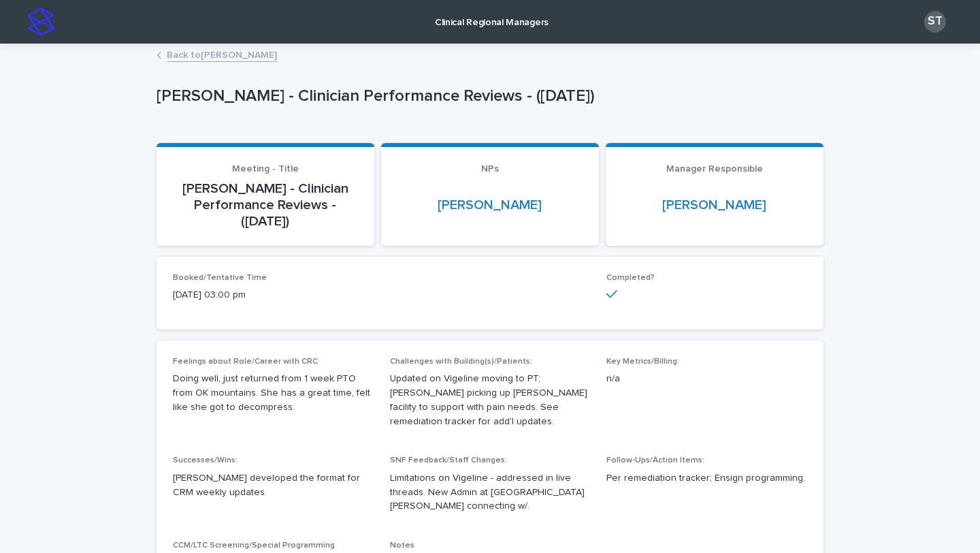 This screenshot has width=980, height=553. I want to click on span: CCM/LTC Screening/Special Programming, so click(254, 546).